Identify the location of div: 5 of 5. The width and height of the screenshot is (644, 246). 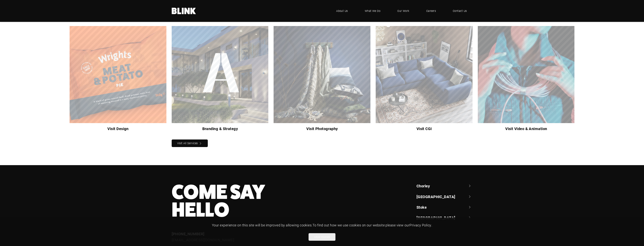
(217, 80).